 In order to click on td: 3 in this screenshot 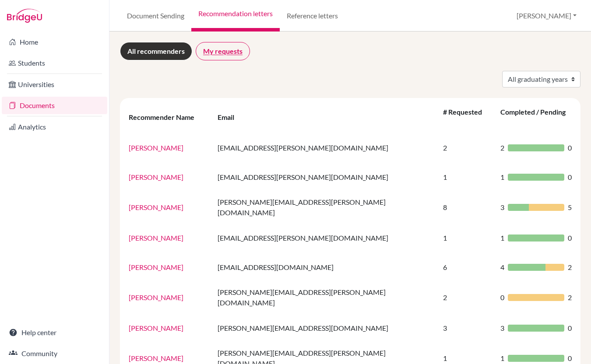, I will do `click(466, 328)`.